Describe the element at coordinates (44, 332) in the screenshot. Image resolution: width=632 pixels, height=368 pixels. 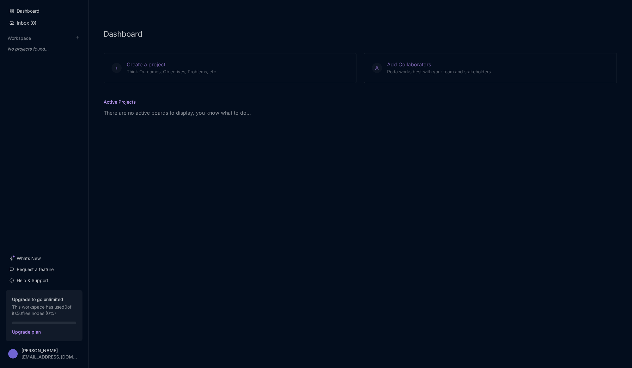
I see `span: Upgrade plan` at that location.